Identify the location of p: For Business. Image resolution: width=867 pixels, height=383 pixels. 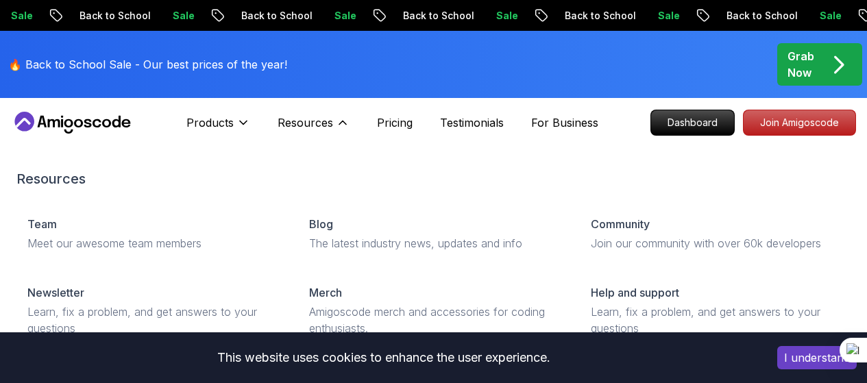
(565, 123).